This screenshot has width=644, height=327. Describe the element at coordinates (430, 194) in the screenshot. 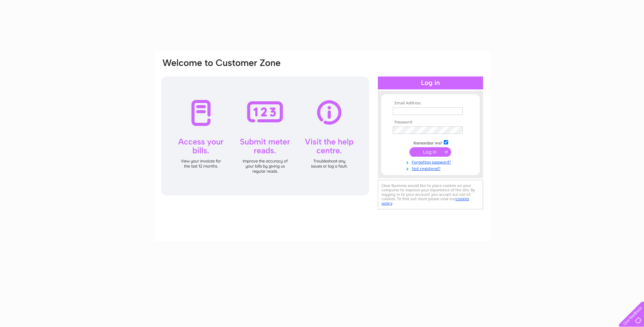

I see `div: Clear Business would like to place cookies on your computer to improve your experience of the sit...` at that location.